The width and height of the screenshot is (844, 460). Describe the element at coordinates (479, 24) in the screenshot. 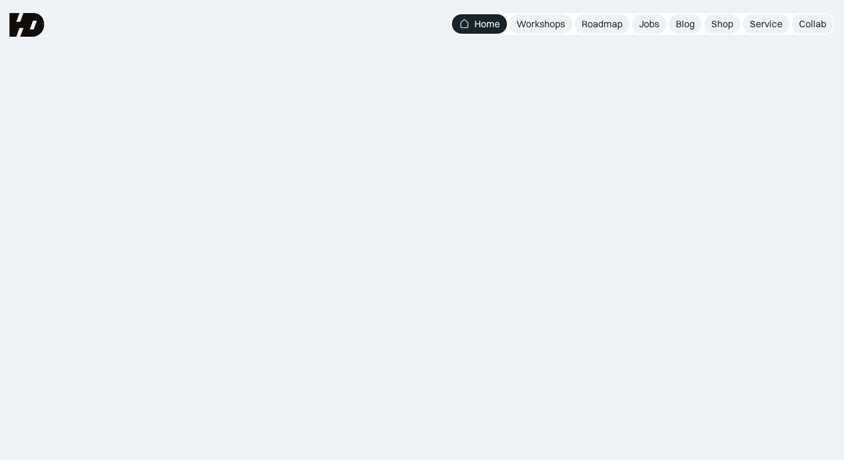

I see `a: Home` at that location.